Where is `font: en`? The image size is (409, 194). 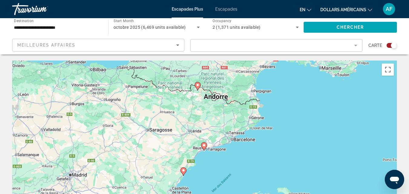 font: en is located at coordinates (303, 10).